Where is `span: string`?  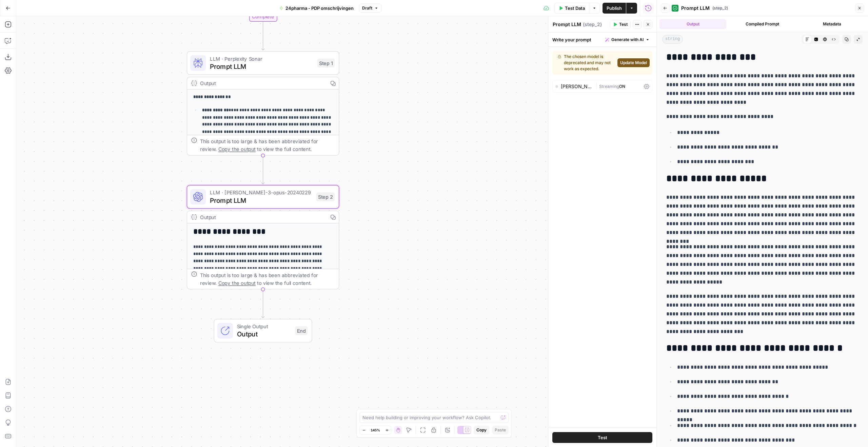 span: string is located at coordinates (672, 39).